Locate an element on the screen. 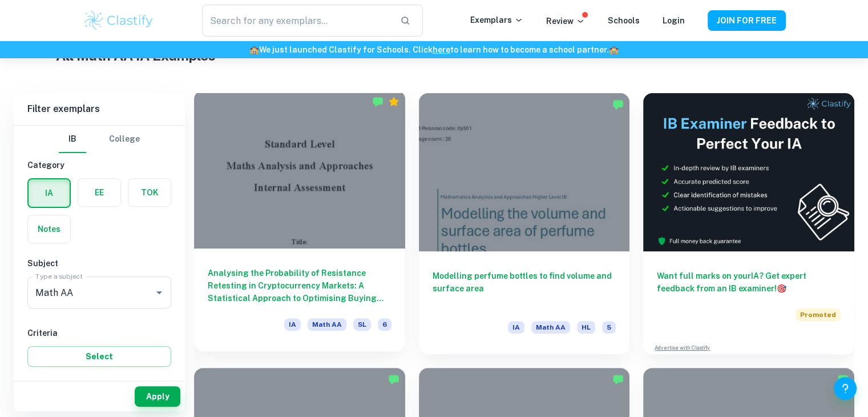 Image resolution: width=868 pixels, height=417 pixels. a: Advertise with Clastify is located at coordinates (682, 348).